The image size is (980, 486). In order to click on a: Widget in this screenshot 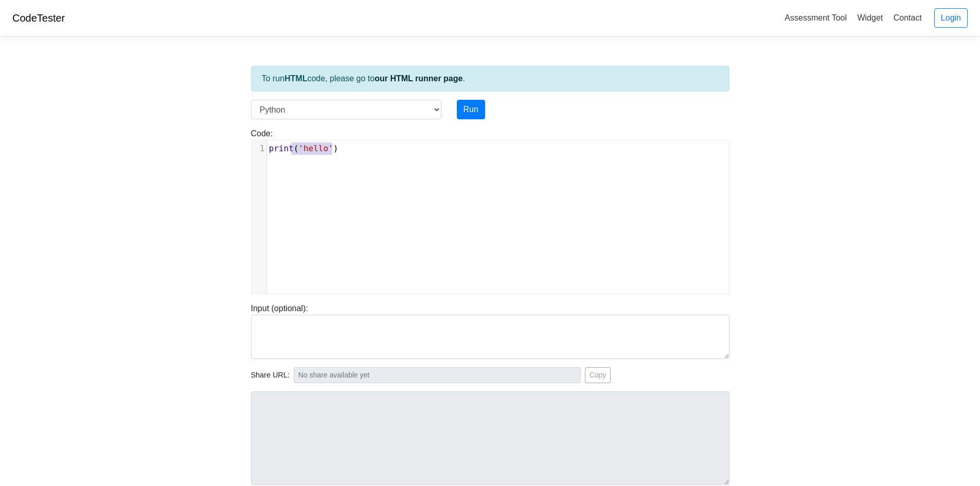, I will do `click(869, 18)`.